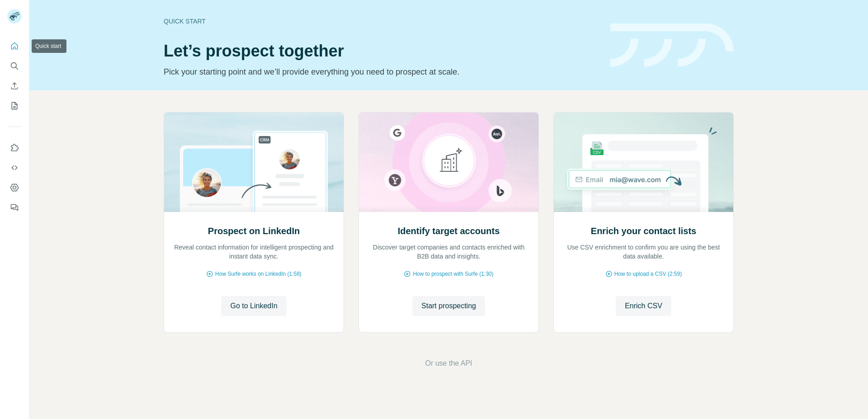 The width and height of the screenshot is (868, 419). Describe the element at coordinates (15, 208) in the screenshot. I see `button: Feedback` at that location.